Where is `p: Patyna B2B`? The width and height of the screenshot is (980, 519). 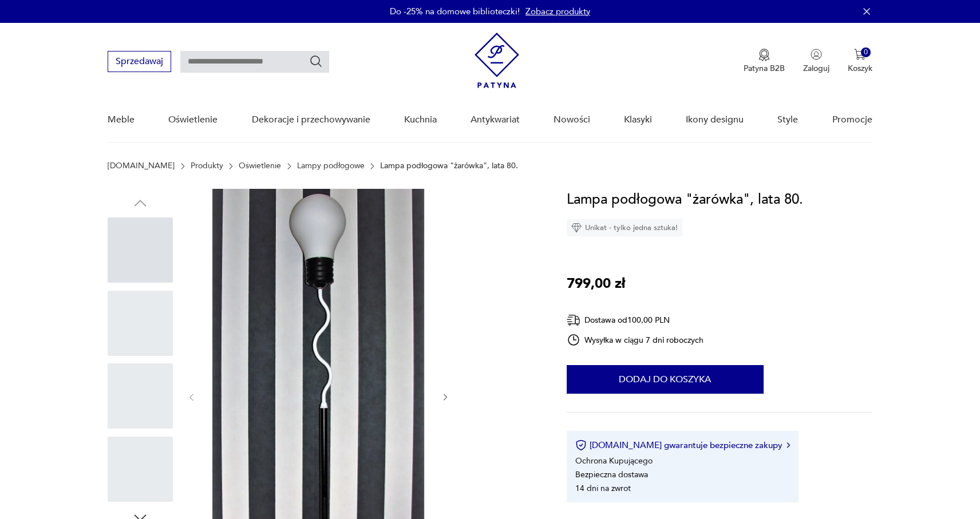
p: Patyna B2B is located at coordinates (764, 68).